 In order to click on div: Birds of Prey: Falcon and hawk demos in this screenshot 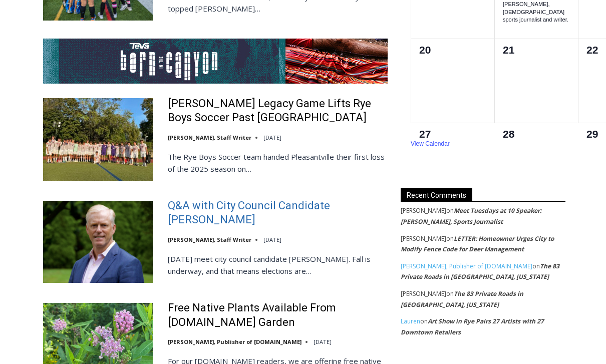, I will do `click(125, 55)`.